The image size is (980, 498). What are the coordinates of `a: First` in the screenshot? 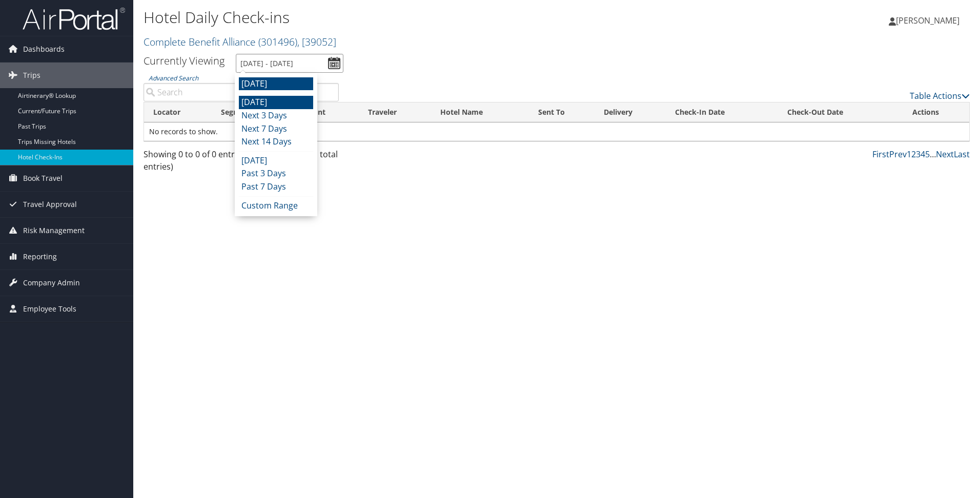 It's located at (881, 154).